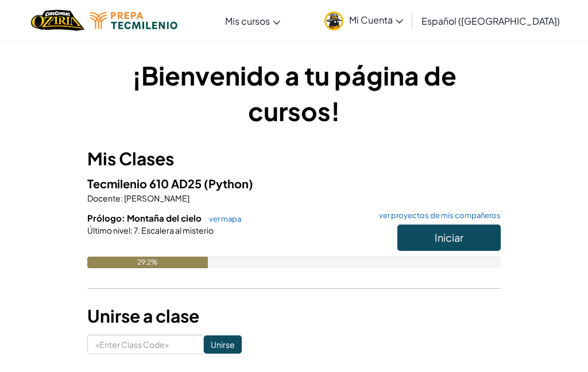 The width and height of the screenshot is (588, 372). What do you see at coordinates (223, 344) in the screenshot?
I see `input: Unirse` at bounding box center [223, 344].